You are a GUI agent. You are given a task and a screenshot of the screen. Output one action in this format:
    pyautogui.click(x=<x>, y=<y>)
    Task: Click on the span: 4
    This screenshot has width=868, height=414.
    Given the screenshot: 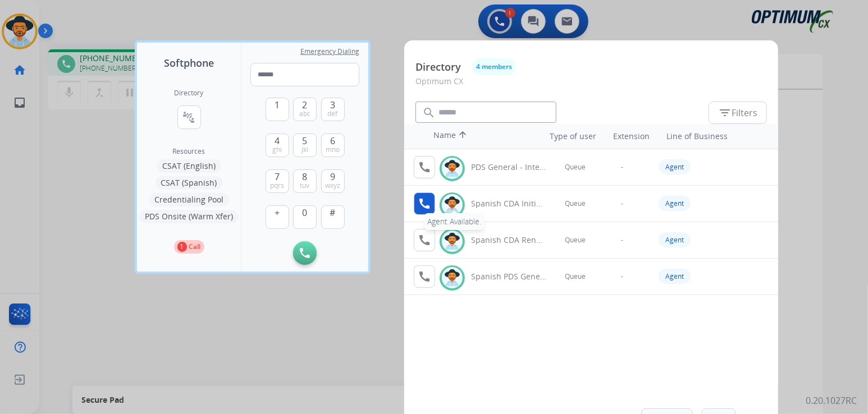 What is the action you would take?
    pyautogui.click(x=277, y=141)
    